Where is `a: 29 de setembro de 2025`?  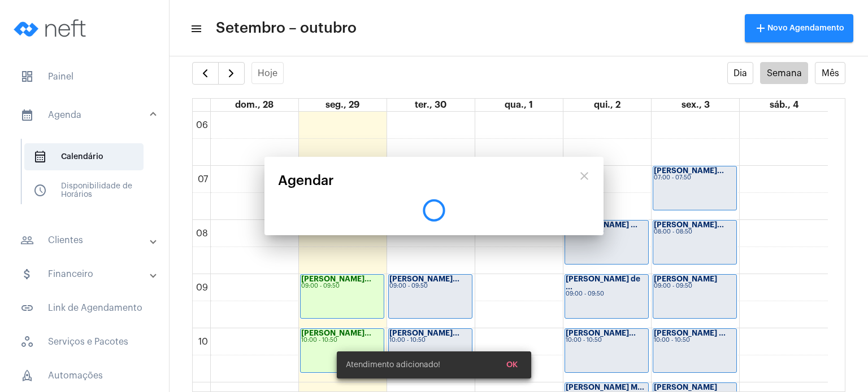 a: 29 de setembro de 2025 is located at coordinates (343, 105).